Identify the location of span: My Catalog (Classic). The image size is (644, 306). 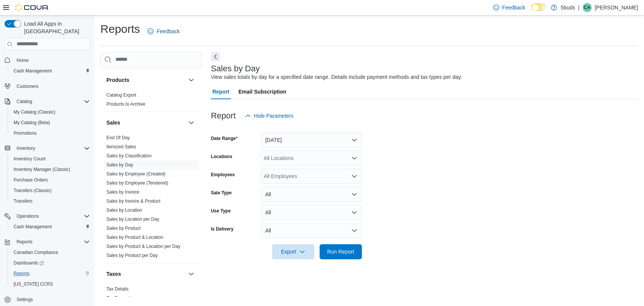
(50, 112).